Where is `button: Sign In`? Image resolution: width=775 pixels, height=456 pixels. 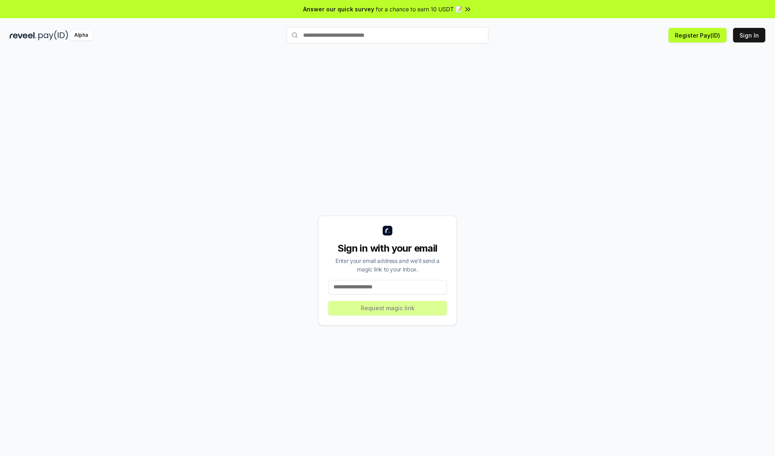
button: Sign In is located at coordinates (749, 35).